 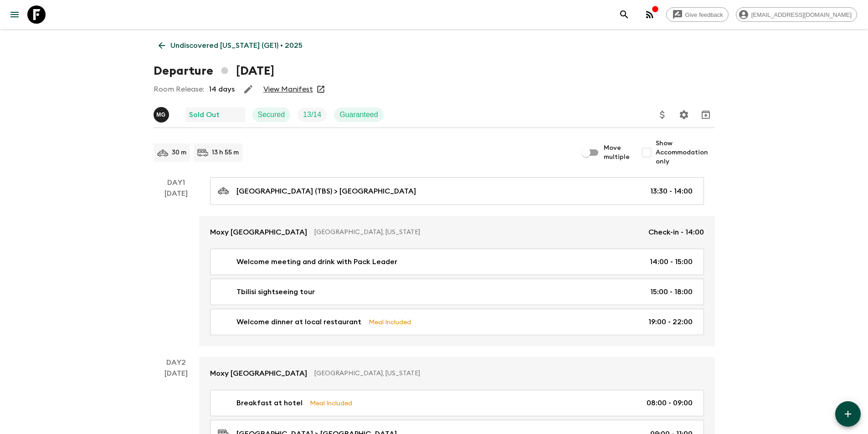 What do you see at coordinates (221, 89) in the screenshot?
I see `p: 14 days` at bounding box center [221, 89].